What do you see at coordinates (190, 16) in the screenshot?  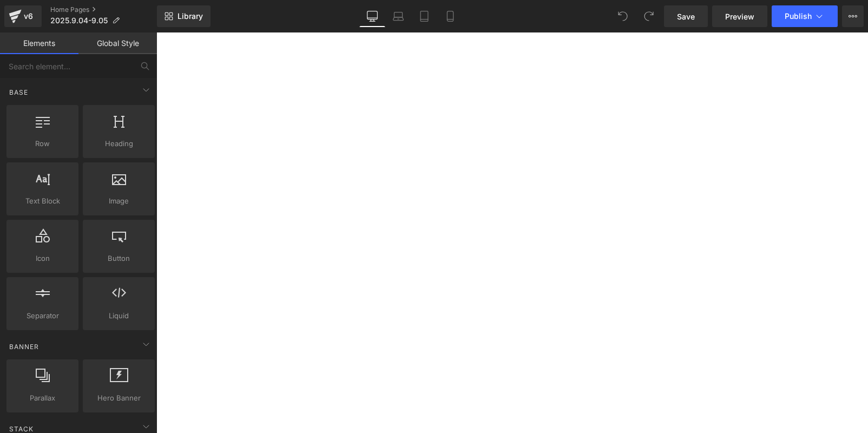 I see `span: Library` at bounding box center [190, 16].